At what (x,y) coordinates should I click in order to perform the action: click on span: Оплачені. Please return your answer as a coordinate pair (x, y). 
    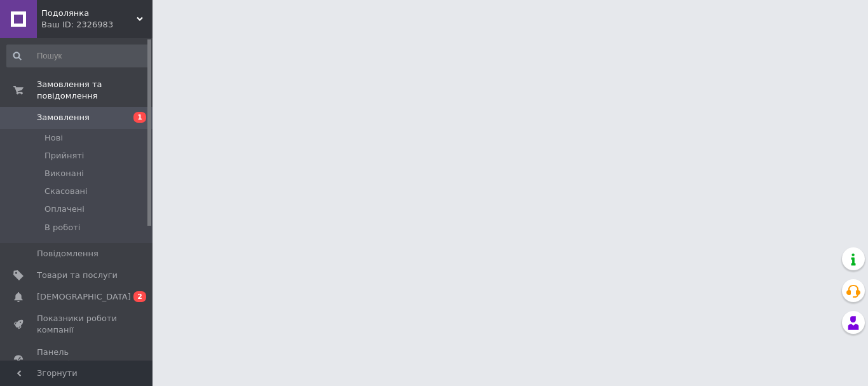
    Looking at the image, I should click on (64, 209).